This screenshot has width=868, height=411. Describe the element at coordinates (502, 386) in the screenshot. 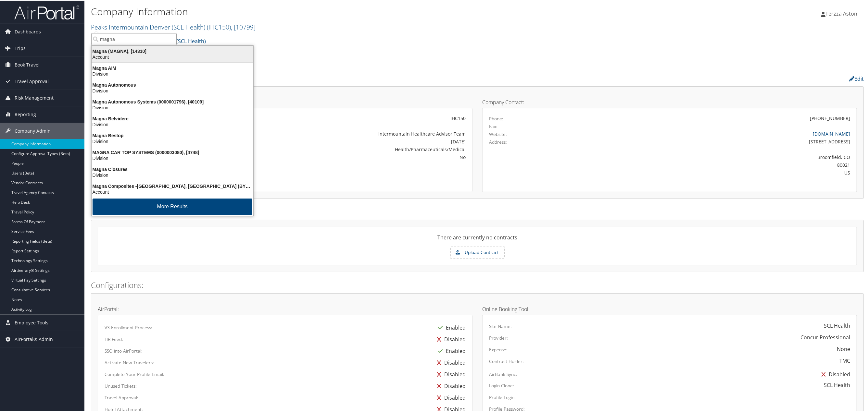

I see `label: Login Clone:` at that location.